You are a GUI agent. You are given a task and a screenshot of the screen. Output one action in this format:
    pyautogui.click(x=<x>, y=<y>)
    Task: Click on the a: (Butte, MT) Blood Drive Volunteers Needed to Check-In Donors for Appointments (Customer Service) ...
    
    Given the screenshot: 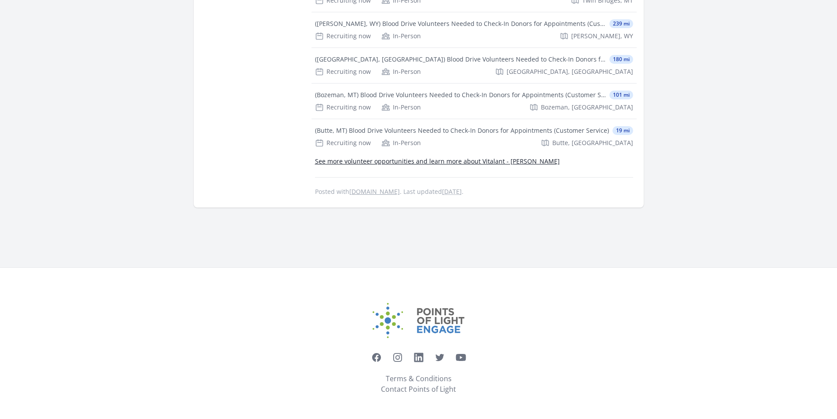 What is the action you would take?
    pyautogui.click(x=474, y=137)
    